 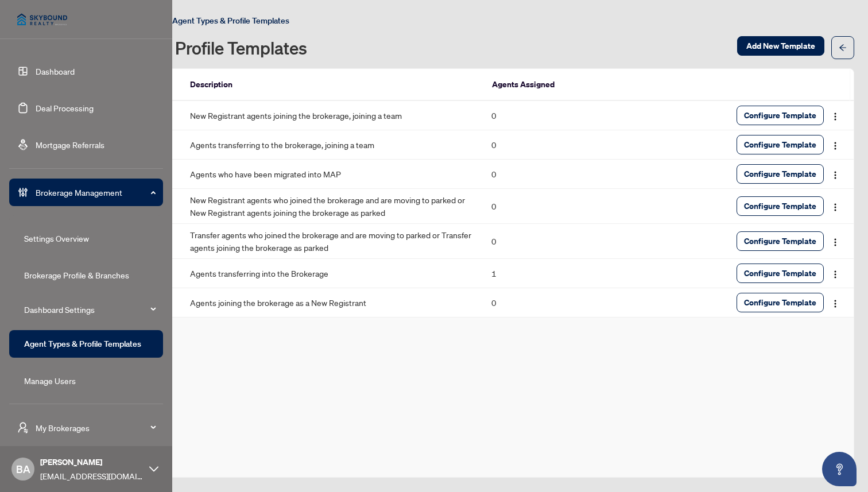 What do you see at coordinates (56, 239) in the screenshot?
I see `a: Settings Overview` at bounding box center [56, 239].